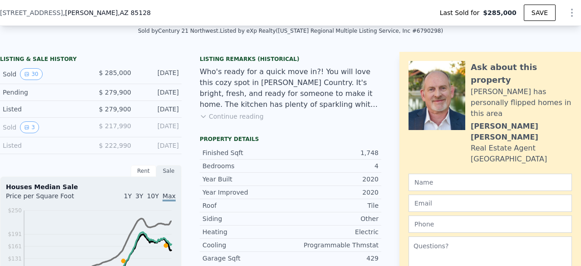  I want to click on span: 1Y, so click(128, 196).